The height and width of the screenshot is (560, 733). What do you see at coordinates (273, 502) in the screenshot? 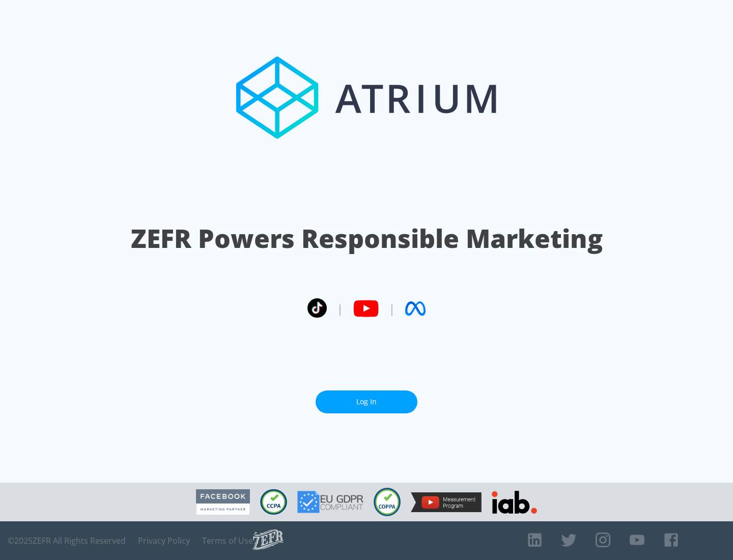
I see `img: CCPA Compliant` at bounding box center [273, 502].